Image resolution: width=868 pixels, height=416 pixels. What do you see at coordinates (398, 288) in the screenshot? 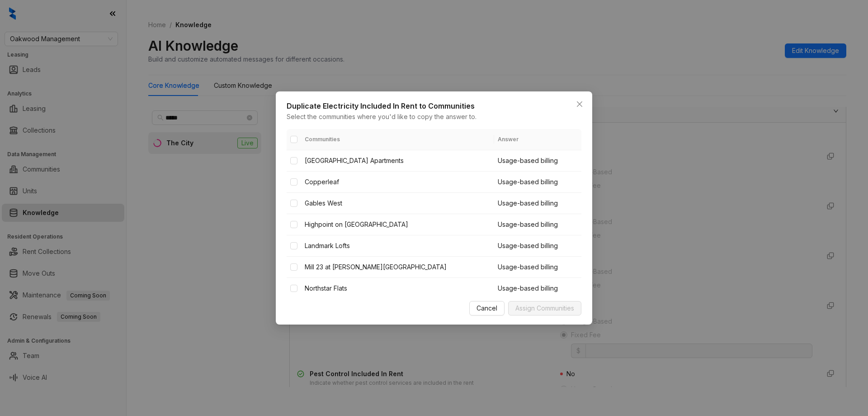
I see `div: Northstar Flats` at bounding box center [398, 288].